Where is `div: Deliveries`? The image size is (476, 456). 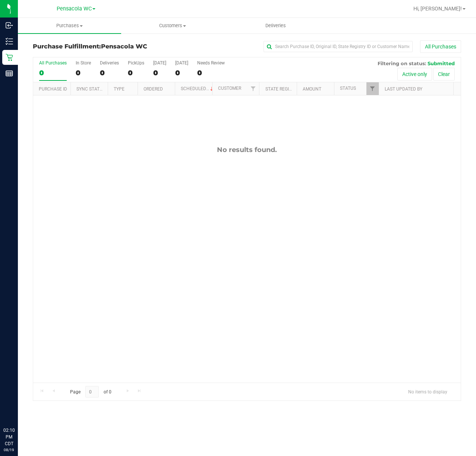
div: Deliveries is located at coordinates (109, 63).